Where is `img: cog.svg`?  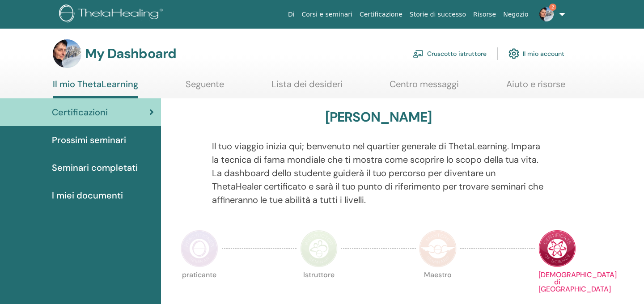 img: cog.svg is located at coordinates (514, 54).